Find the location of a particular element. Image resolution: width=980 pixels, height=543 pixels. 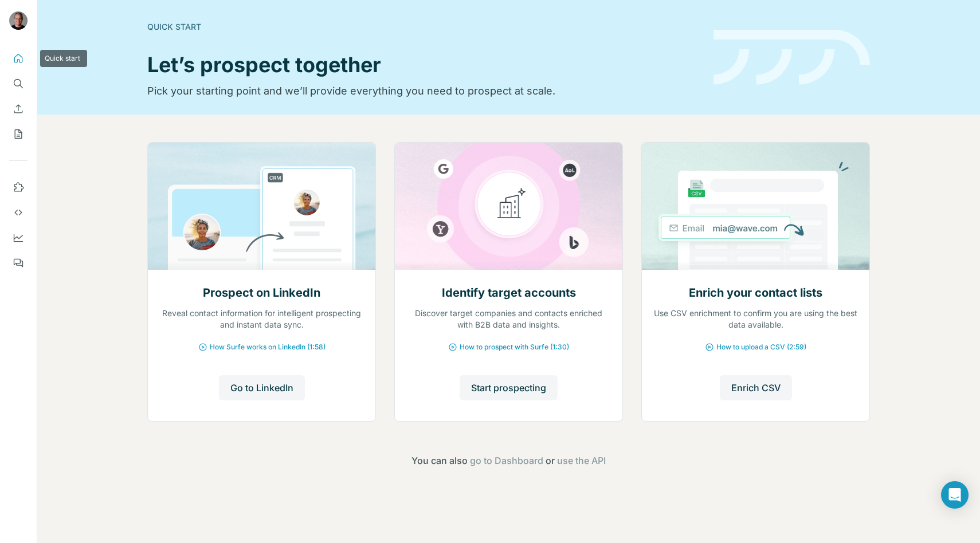

button: Use Surfe on LinkedIn is located at coordinates (18, 187).